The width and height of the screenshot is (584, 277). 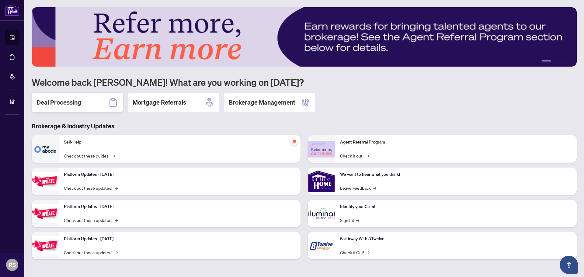 What do you see at coordinates (59, 103) in the screenshot?
I see `h2: Deal Processing` at bounding box center [59, 103].